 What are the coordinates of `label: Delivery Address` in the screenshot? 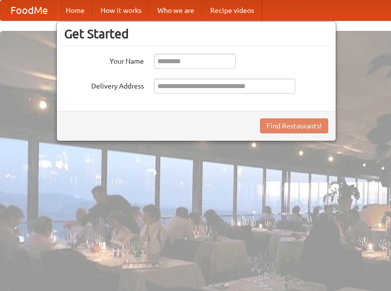 It's located at (104, 85).